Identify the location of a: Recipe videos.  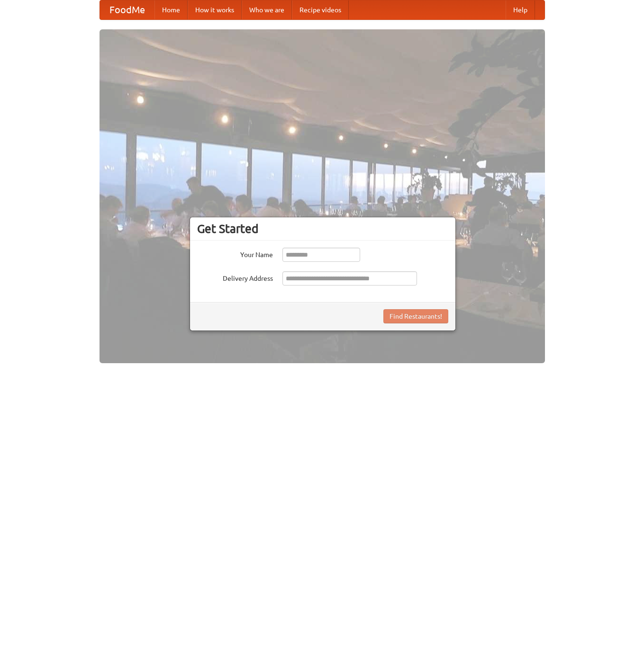
(321, 10).